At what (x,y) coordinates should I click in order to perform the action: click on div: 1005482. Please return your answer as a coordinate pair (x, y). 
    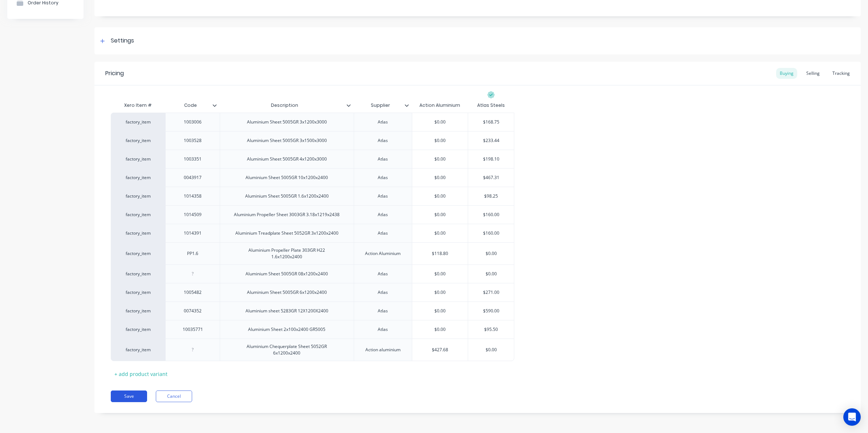
    Looking at the image, I should click on (193, 292).